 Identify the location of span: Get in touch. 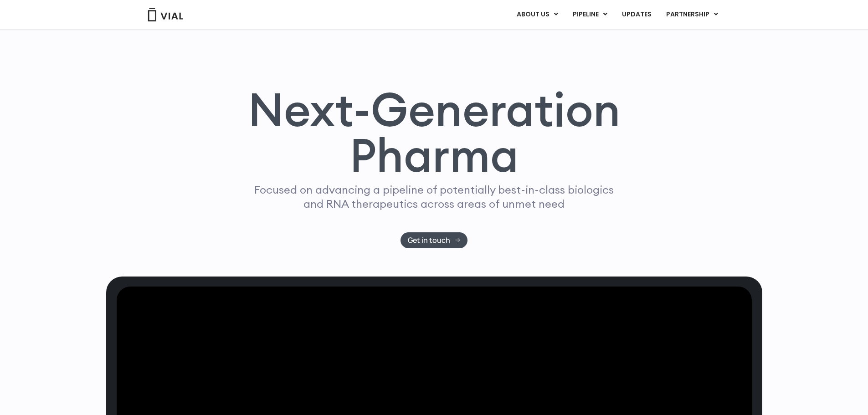
(429, 240).